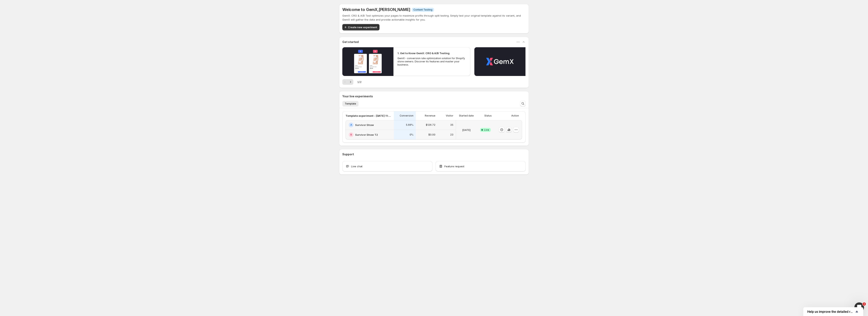 This screenshot has width=868, height=316. Describe the element at coordinates (359, 82) in the screenshot. I see `span: 1 / 2` at that location.